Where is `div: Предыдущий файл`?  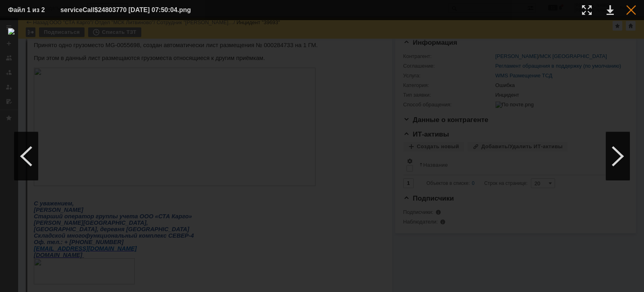 div: Предыдущий файл is located at coordinates (26, 156).